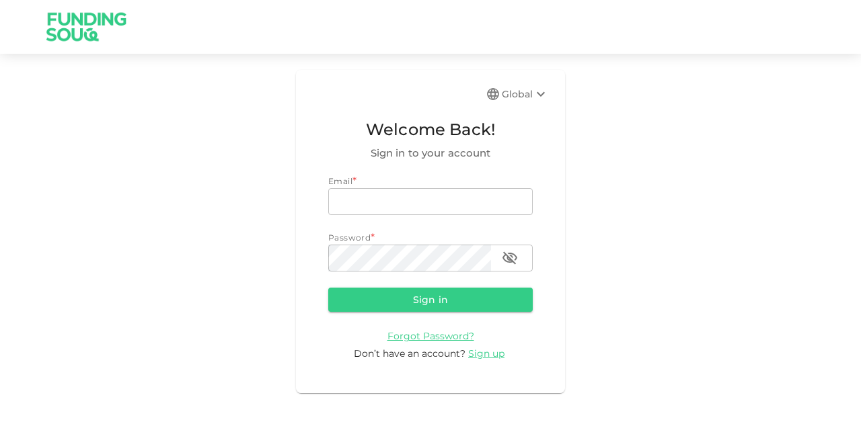 This screenshot has height=424, width=861. What do you see at coordinates (430, 153) in the screenshot?
I see `span: Sign in to your account` at bounding box center [430, 153].